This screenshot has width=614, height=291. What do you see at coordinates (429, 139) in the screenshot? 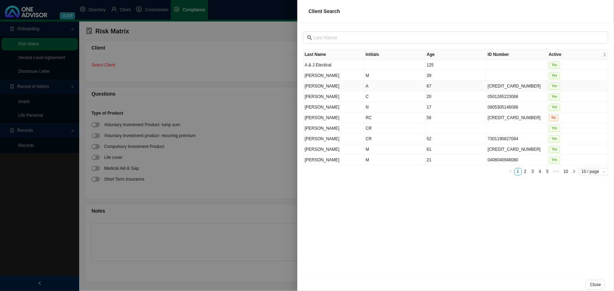
I see `span: 52` at bounding box center [429, 139].